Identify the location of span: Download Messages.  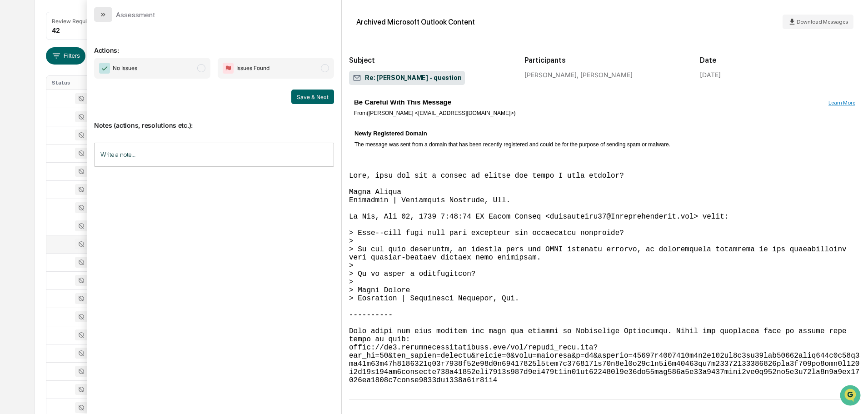
(822, 22).